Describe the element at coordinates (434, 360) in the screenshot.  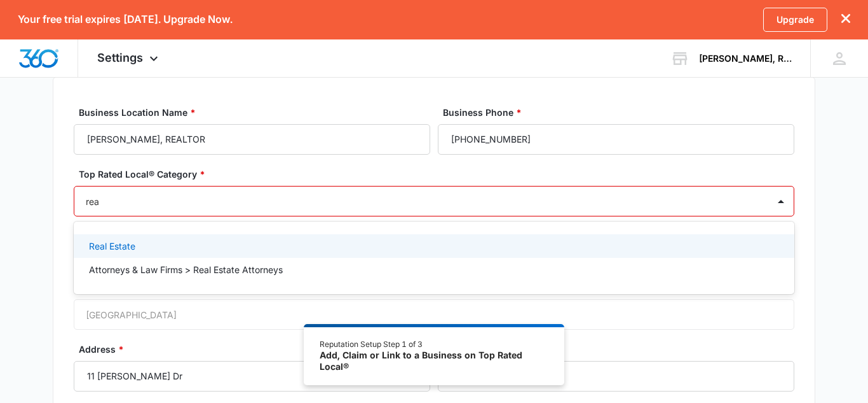
I see `div: Add, Claim or Link to a Business on Top Rated Local®` at that location.